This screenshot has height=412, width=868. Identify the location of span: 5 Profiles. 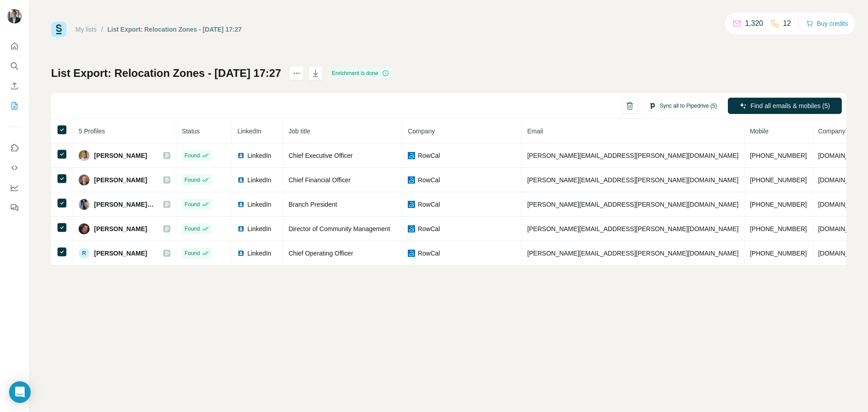
(92, 131).